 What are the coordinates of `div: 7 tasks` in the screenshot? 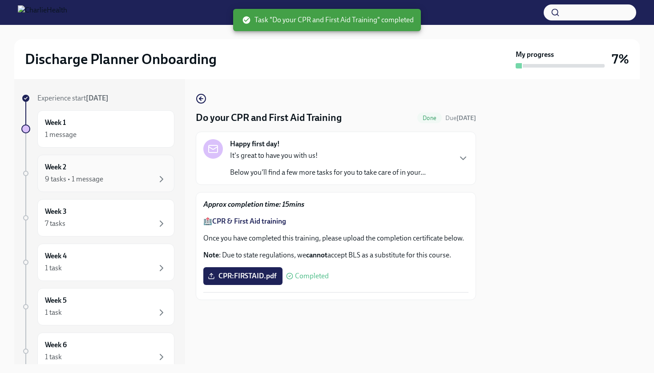 It's located at (55, 224).